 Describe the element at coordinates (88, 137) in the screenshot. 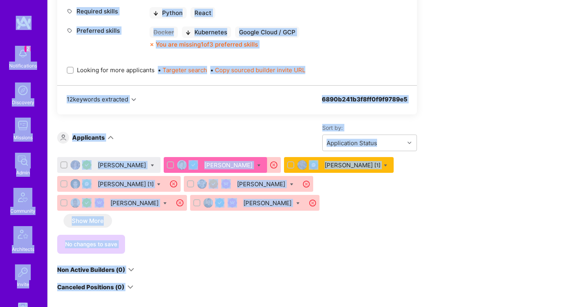

I see `div: Applicants` at that location.